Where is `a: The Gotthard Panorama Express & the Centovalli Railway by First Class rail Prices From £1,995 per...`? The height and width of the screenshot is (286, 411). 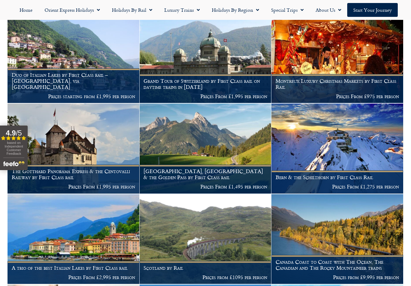
a: The Gotthard Panorama Express & the Centovalli Railway by First Class rail Prices From £1,995 per... is located at coordinates (73, 149).